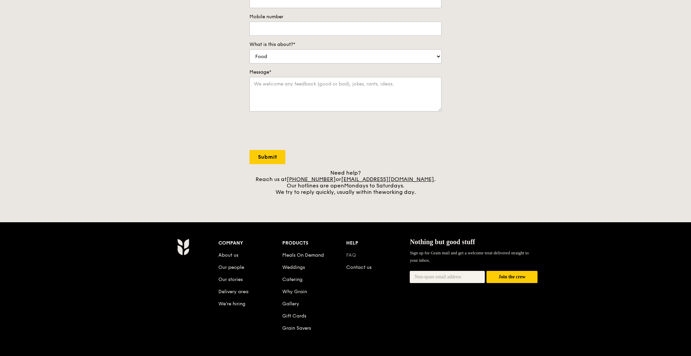 The height and width of the screenshot is (356, 691). I want to click on a: Weddings, so click(293, 267).